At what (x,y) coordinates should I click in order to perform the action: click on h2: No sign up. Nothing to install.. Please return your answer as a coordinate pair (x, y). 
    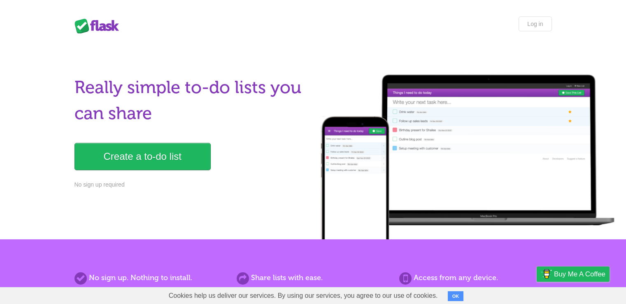
    Looking at the image, I should click on (151, 277).